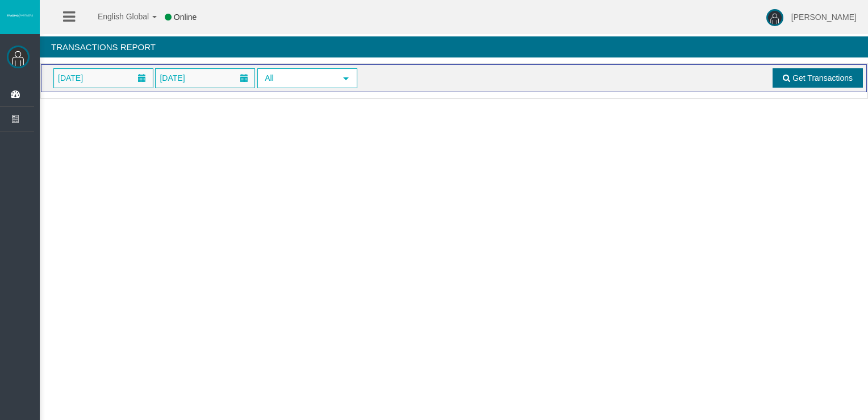 Image resolution: width=868 pixels, height=420 pixels. Describe the element at coordinates (186, 17) in the screenshot. I see `span: Online` at that location.